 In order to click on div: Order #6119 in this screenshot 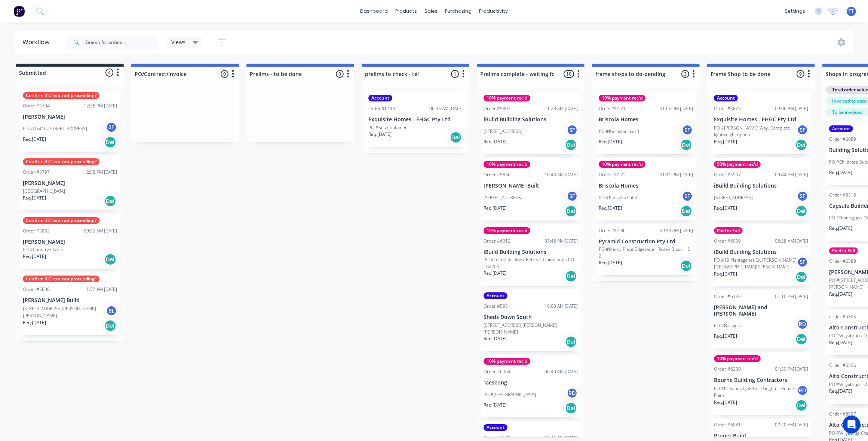, I will do `click(382, 109)`.